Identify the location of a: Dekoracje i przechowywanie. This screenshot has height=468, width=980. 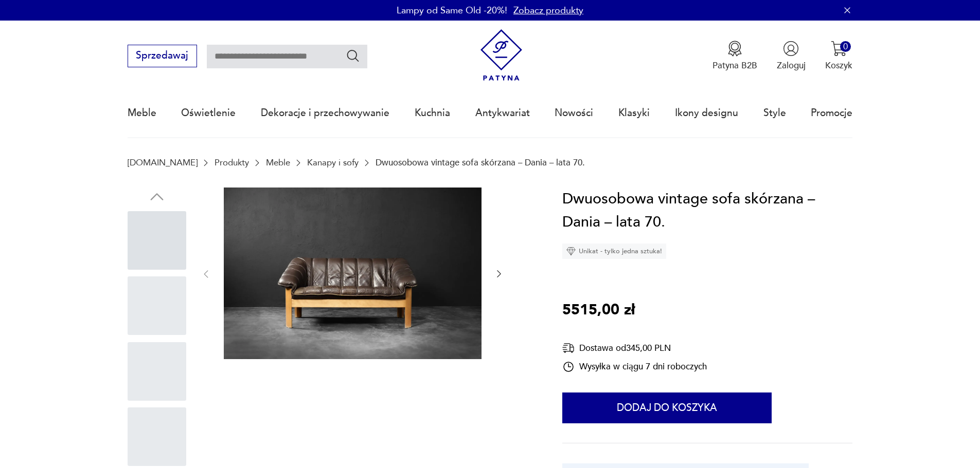
(325, 113).